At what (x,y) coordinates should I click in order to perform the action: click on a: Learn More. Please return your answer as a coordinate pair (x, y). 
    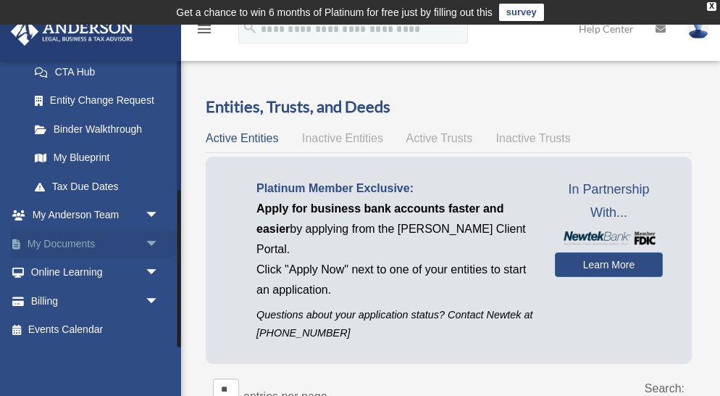
    Looking at the image, I should click on (609, 264).